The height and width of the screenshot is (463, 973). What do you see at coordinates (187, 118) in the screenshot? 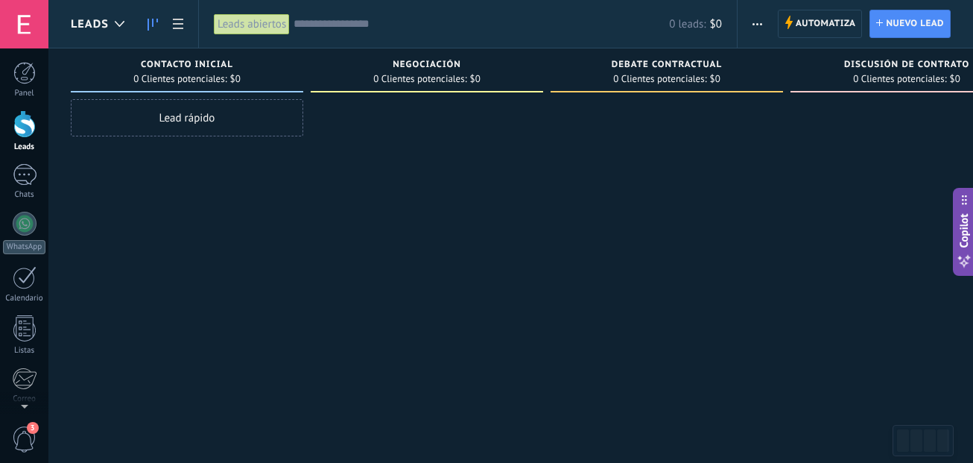
I see `div: Lead rápido` at bounding box center [187, 118].